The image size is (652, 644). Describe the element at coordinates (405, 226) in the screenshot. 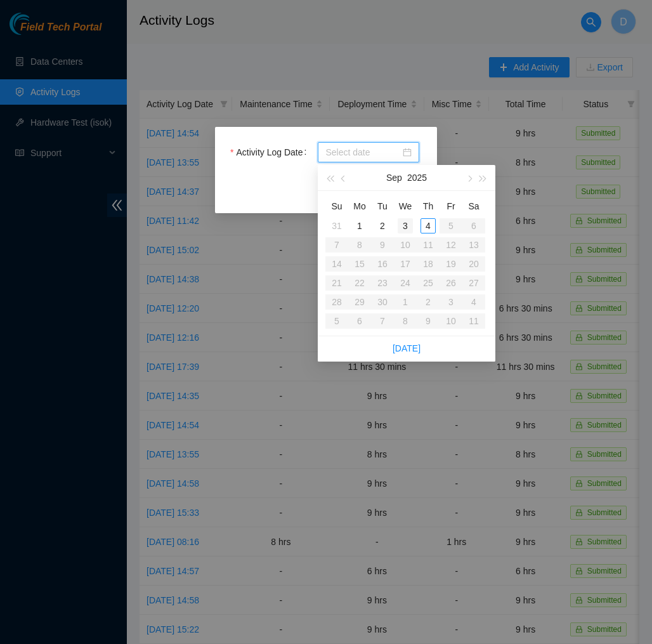

I see `div: 3` at that location.